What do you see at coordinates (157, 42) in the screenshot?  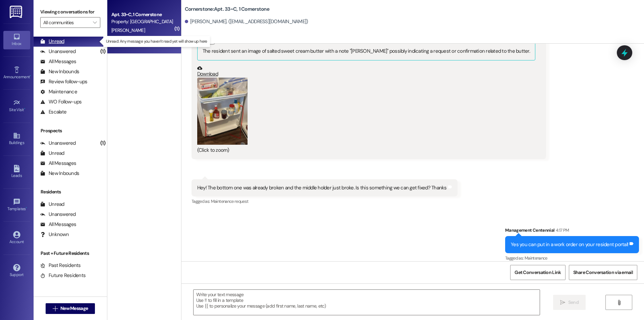 I see `p: Unread: Any message you haven't read yet will show up here` at bounding box center [157, 42].